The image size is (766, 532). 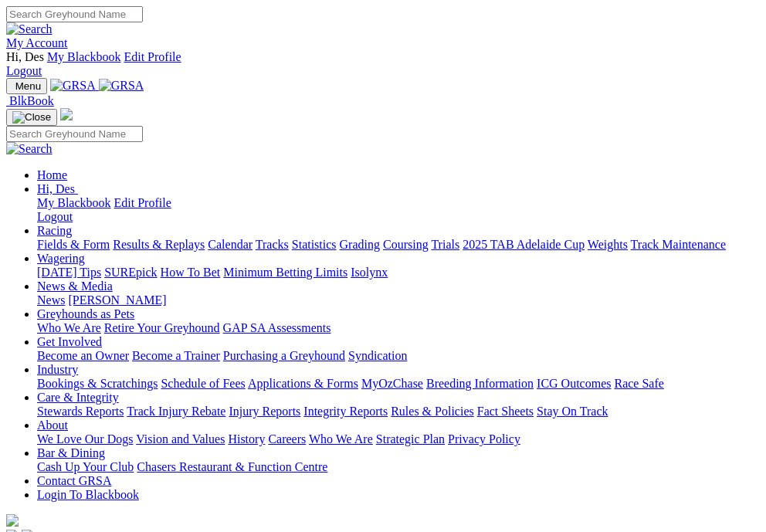 I want to click on a: Race Safe, so click(x=639, y=384).